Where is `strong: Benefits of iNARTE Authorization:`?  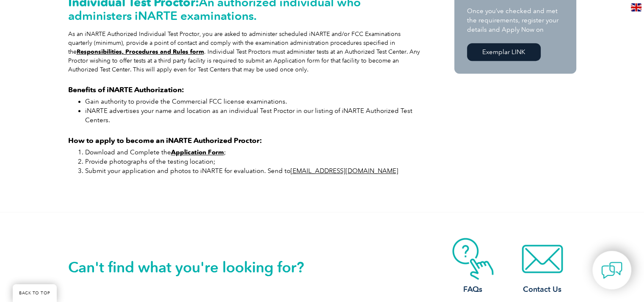
strong: Benefits of iNARTE Authorization: is located at coordinates (126, 90).